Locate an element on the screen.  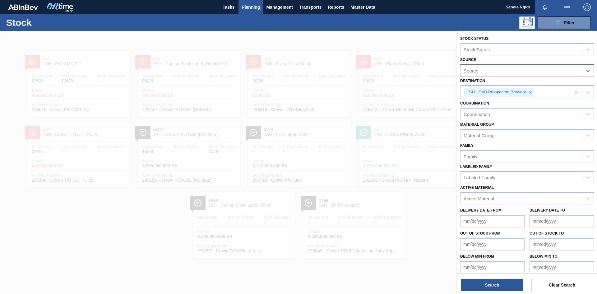
h1: Stock is located at coordinates (53, 22).